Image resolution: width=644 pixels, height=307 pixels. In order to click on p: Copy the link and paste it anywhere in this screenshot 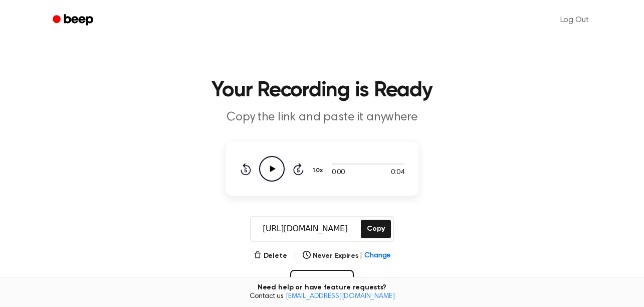, I will do `click(322, 117)`.